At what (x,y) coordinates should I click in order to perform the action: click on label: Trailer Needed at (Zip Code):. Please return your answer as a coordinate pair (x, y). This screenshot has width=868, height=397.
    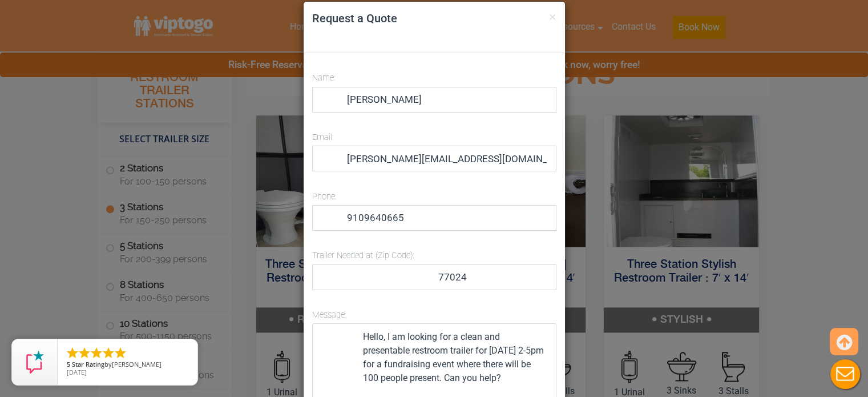
    Looking at the image, I should click on (363, 255).